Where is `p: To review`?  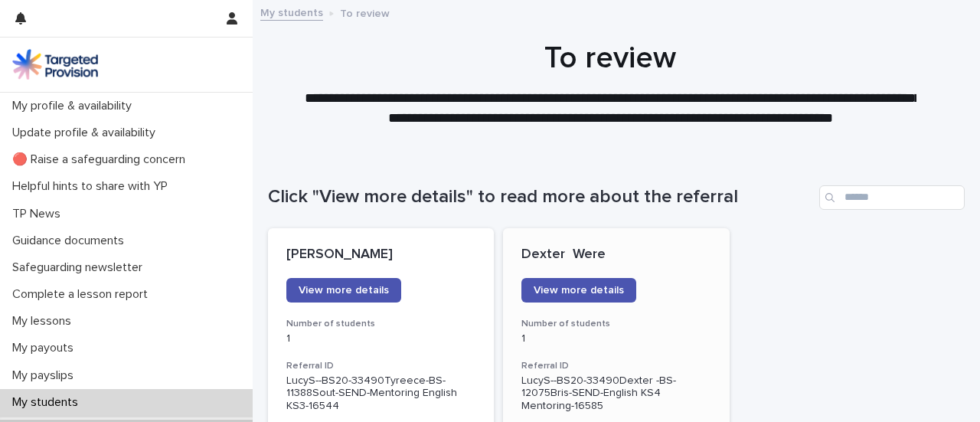 p: To review is located at coordinates (364, 12).